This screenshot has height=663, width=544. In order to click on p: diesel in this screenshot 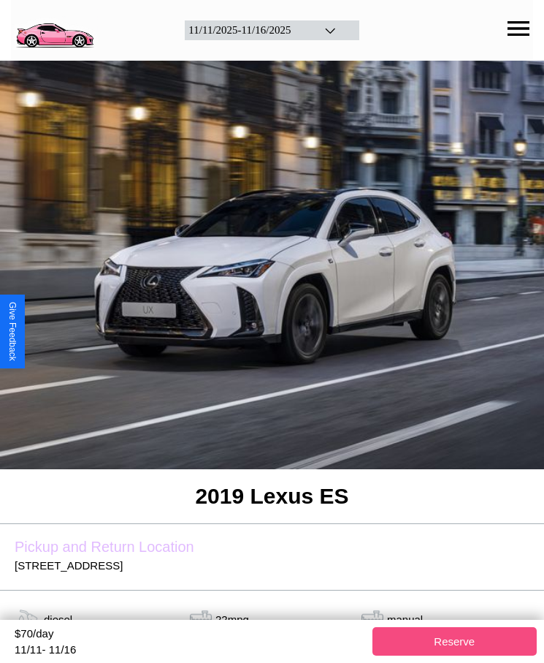, I will do `click(58, 619)`.